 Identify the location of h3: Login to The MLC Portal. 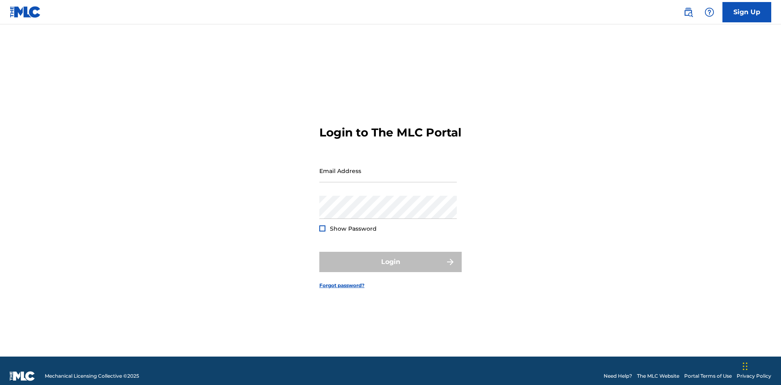
(390, 133).